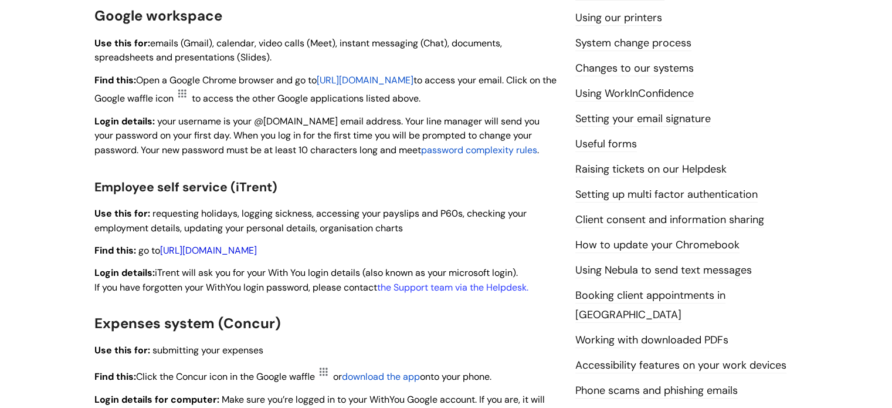  Describe the element at coordinates (306, 98) in the screenshot. I see `span: to access the other Google applications listed above.` at that location.